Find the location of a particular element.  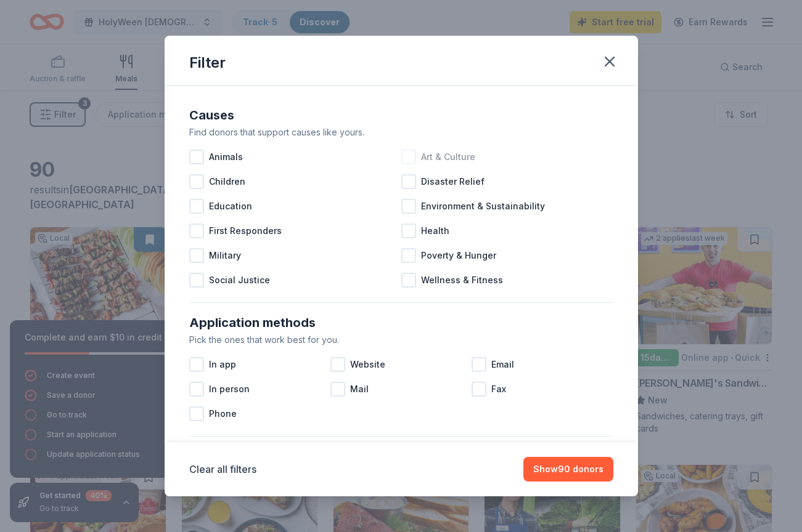

span: First Responders is located at coordinates (245, 231).